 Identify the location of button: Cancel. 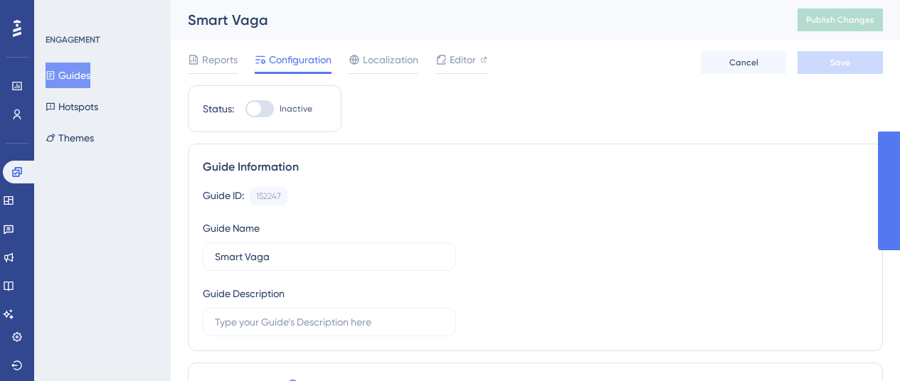
(744, 63).